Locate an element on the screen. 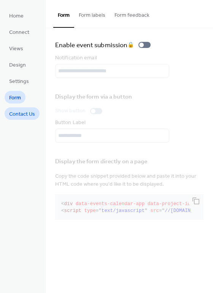 The width and height of the screenshot is (213, 293). span: Form is located at coordinates (15, 98).